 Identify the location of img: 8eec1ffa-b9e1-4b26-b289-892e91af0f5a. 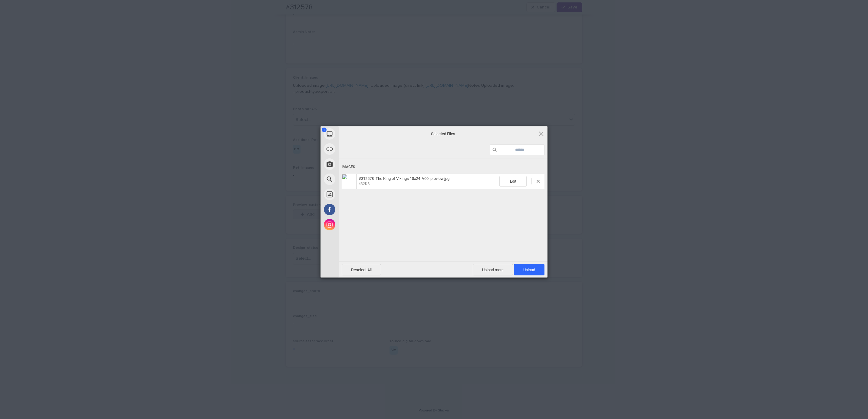
(349, 181).